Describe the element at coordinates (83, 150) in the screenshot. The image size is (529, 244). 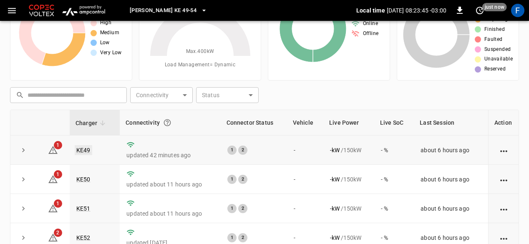
I see `a: KE49` at that location.